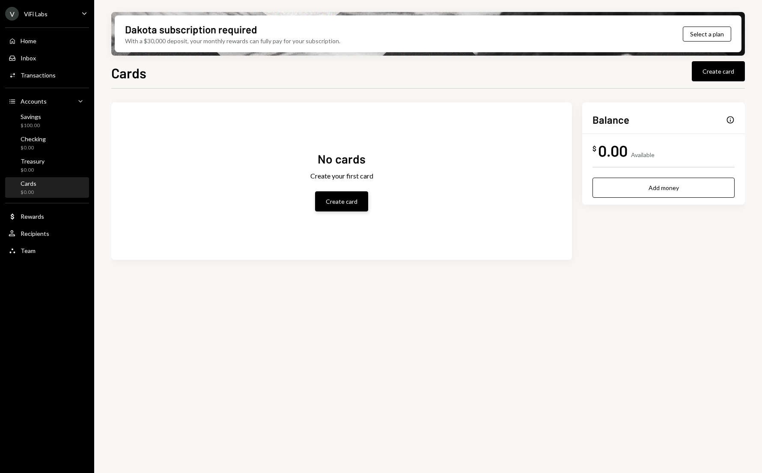 The width and height of the screenshot is (762, 473). Describe the element at coordinates (38, 75) in the screenshot. I see `div: Transactions` at that location.